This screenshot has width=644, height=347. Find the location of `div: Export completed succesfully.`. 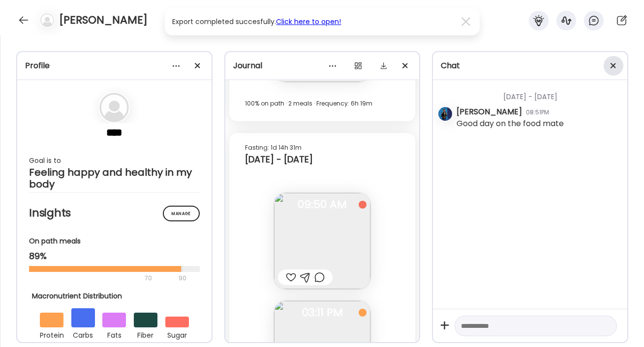

div: Export completed succesfully. is located at coordinates (314, 22).